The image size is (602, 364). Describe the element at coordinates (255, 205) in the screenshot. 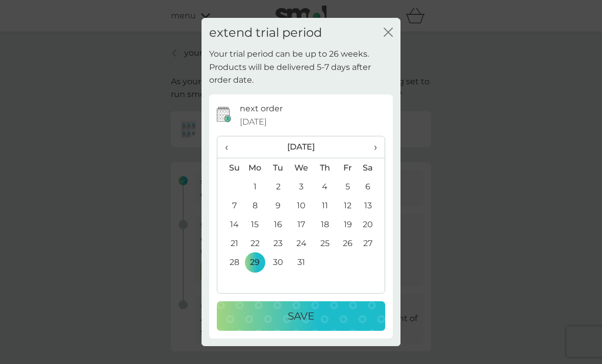

I see `td: 8` at that location.